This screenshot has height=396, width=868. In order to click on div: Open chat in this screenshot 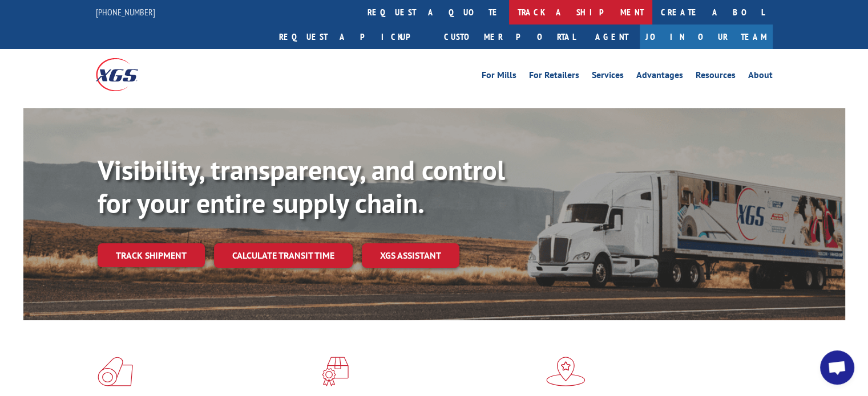, I will do `click(837, 368)`.